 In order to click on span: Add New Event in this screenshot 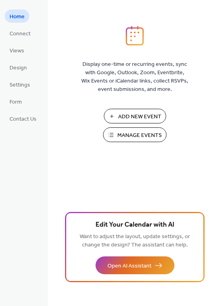, I will do `click(140, 117)`.